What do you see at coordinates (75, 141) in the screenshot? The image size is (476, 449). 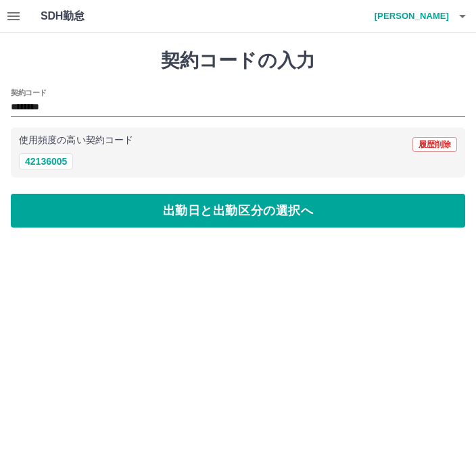 I see `p: 使用頻度の高い契約コード` at bounding box center [75, 141].